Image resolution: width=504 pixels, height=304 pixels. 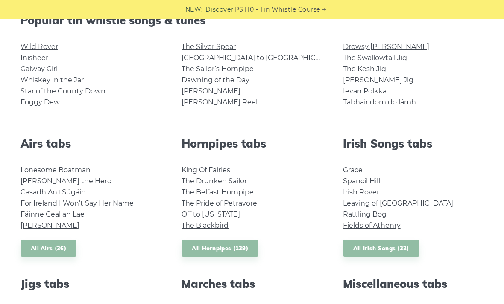 What do you see at coordinates (40, 102) in the screenshot?
I see `a: Foggy Dew` at bounding box center [40, 102].